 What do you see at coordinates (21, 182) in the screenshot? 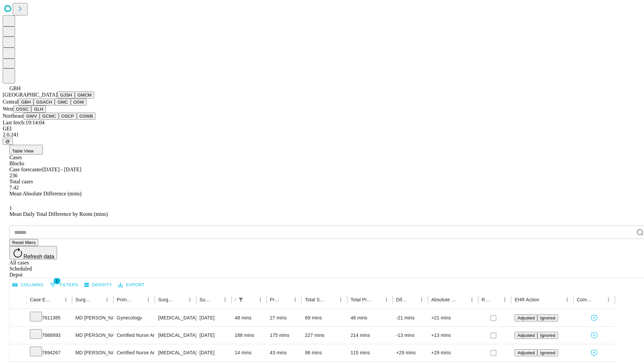
I see `span: Total cases` at bounding box center [21, 182].